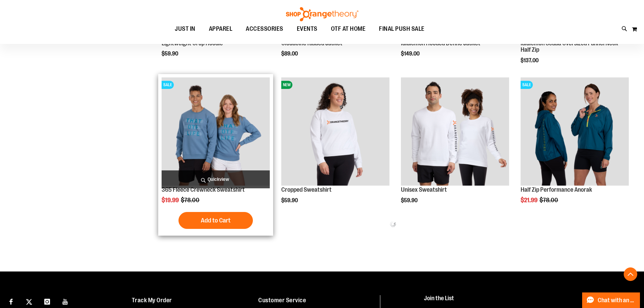  Describe the element at coordinates (402, 29) in the screenshot. I see `a: FINAL PUSH SALE` at that location.